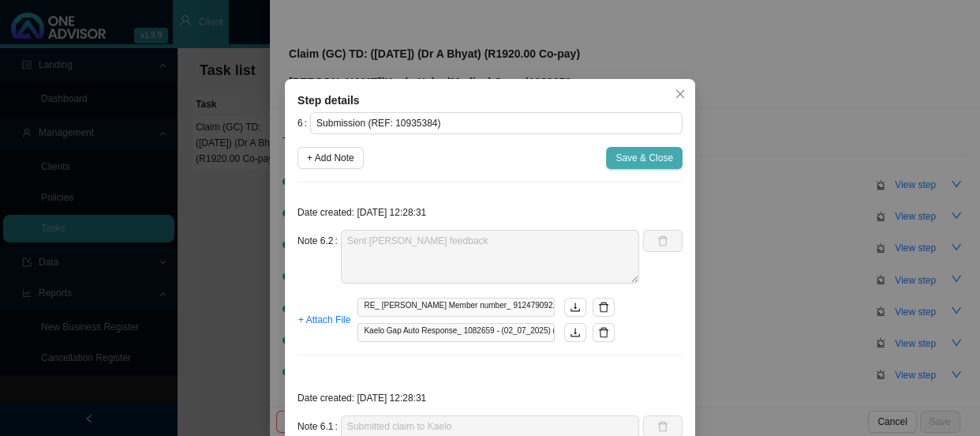 This screenshot has width=980, height=436. I want to click on button: Save & Close, so click(644, 158).